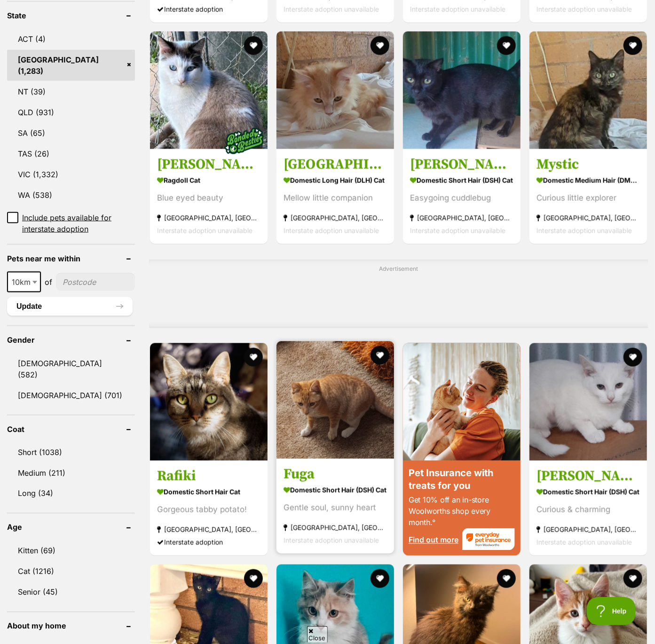  I want to click on strong: Domestic Long Hair (DLH) Cat, so click(336, 181).